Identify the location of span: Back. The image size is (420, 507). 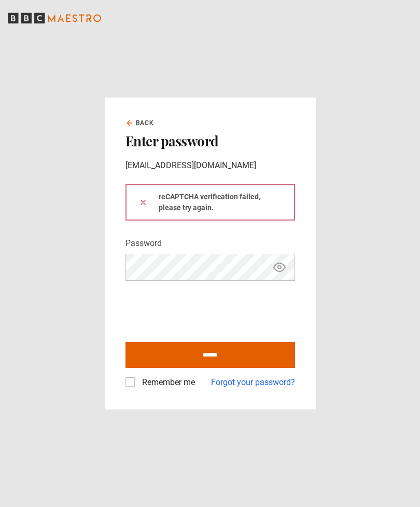
(145, 123).